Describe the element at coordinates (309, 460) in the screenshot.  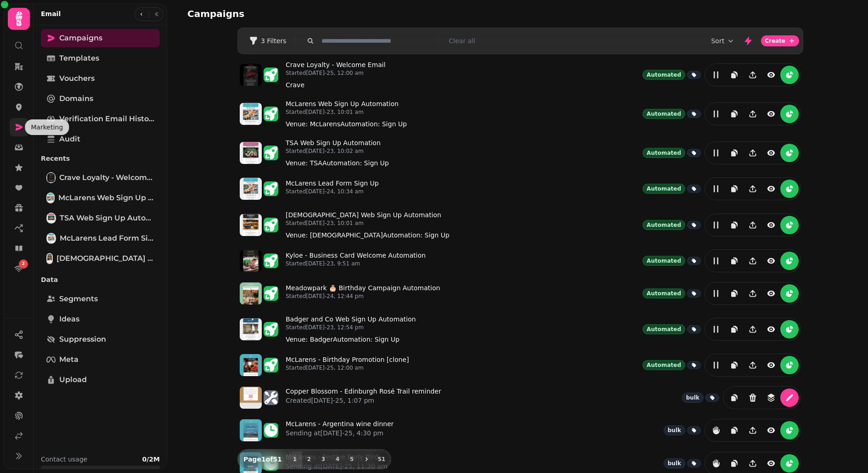
I see `button: 2` at that location.